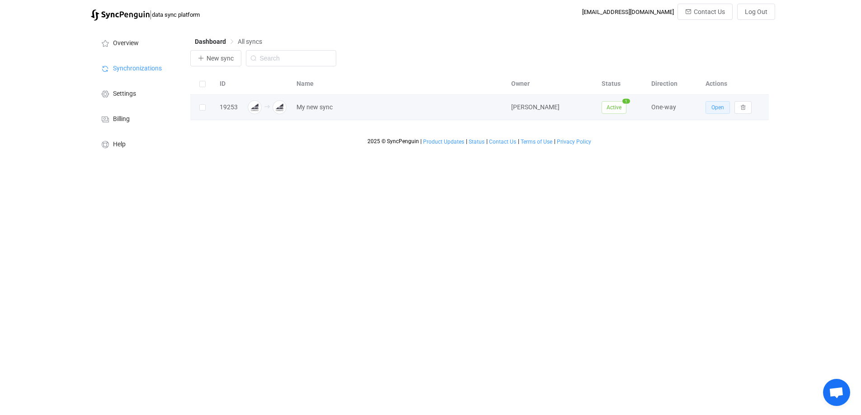 Image resolution: width=861 pixels, height=415 pixels. What do you see at coordinates (476, 142) in the screenshot?
I see `span: Status` at bounding box center [476, 142].